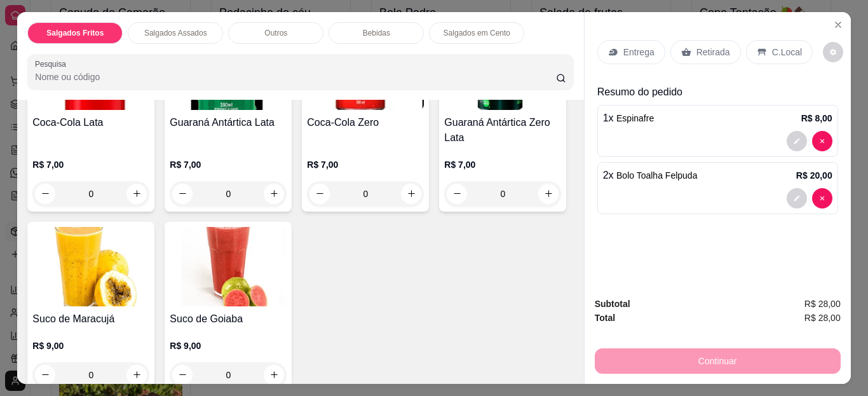 This screenshot has height=396, width=868. What do you see at coordinates (228, 319) in the screenshot?
I see `h4: Suco de Goiaba` at bounding box center [228, 319].